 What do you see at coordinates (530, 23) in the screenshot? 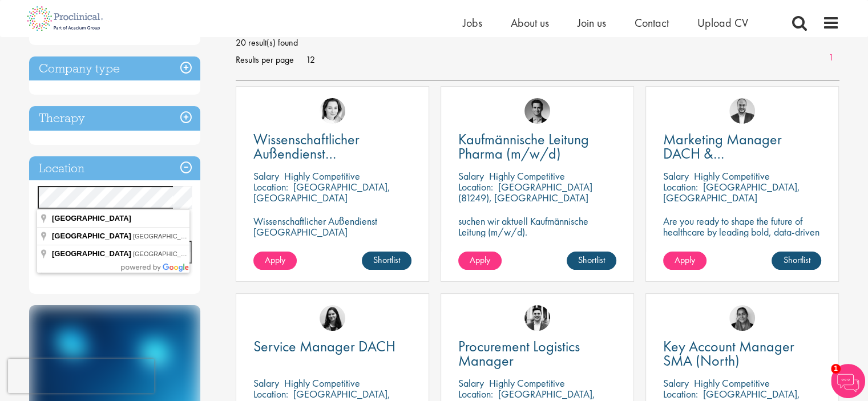
I see `span: About us` at bounding box center [530, 23].